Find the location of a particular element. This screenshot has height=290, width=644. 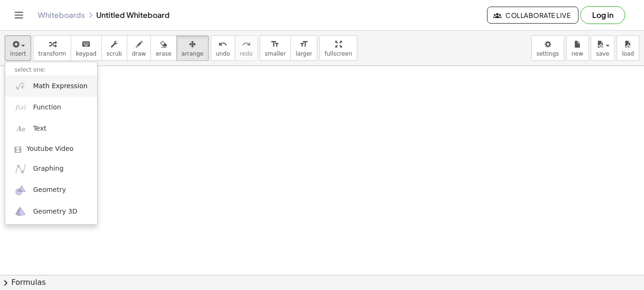

span: larger is located at coordinates (303, 54).